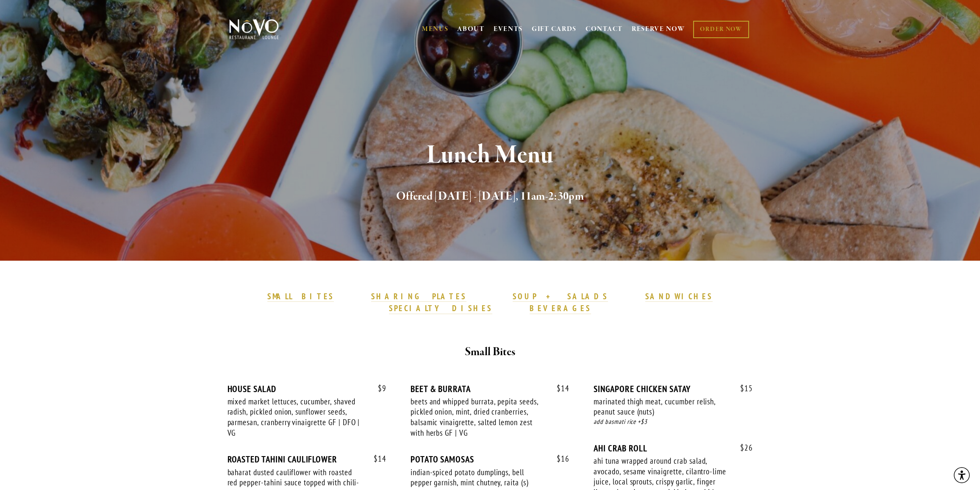  Describe the element at coordinates (301, 296) in the screenshot. I see `strong: SMALL BITES` at that location.